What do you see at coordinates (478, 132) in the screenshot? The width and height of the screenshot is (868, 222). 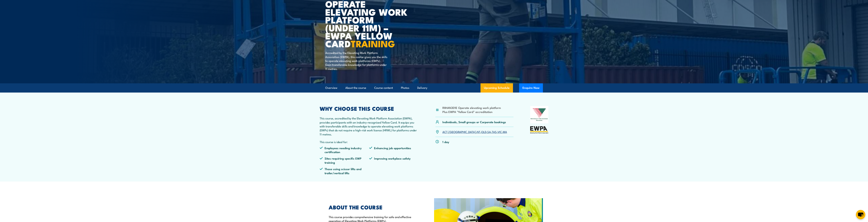 I see `a: NT` at bounding box center [478, 132].